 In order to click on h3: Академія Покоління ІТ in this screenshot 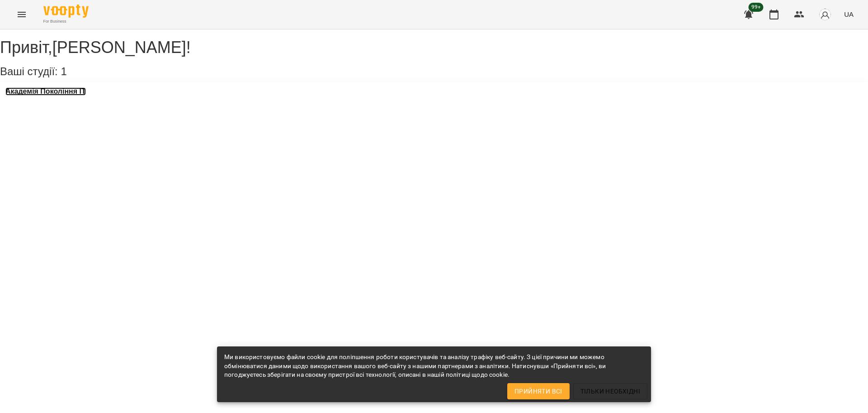, I will do `click(46, 92)`.